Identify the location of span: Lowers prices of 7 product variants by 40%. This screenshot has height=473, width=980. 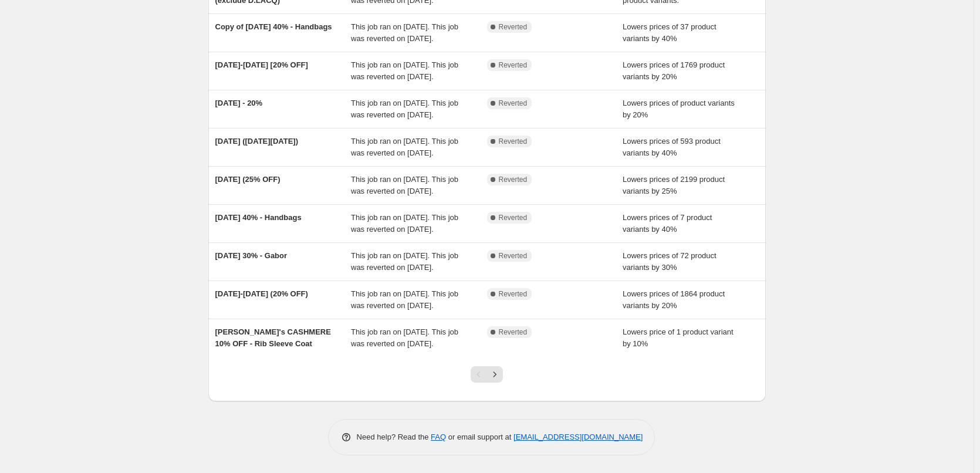
(667, 223).